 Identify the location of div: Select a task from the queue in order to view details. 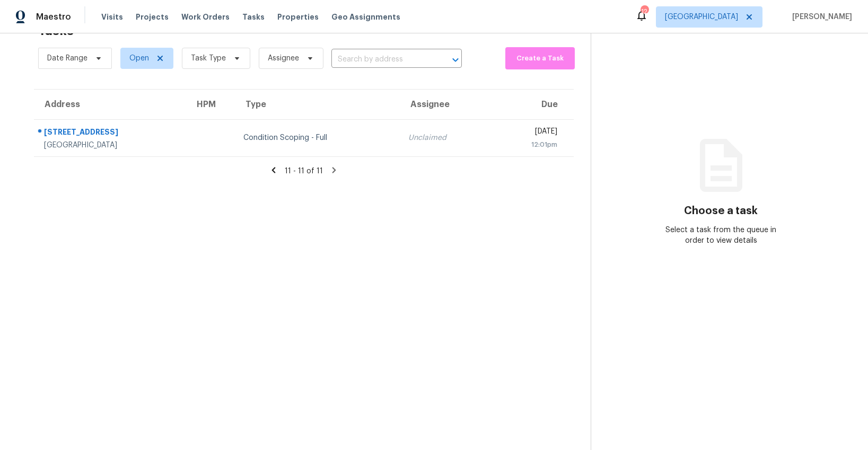
(720, 235).